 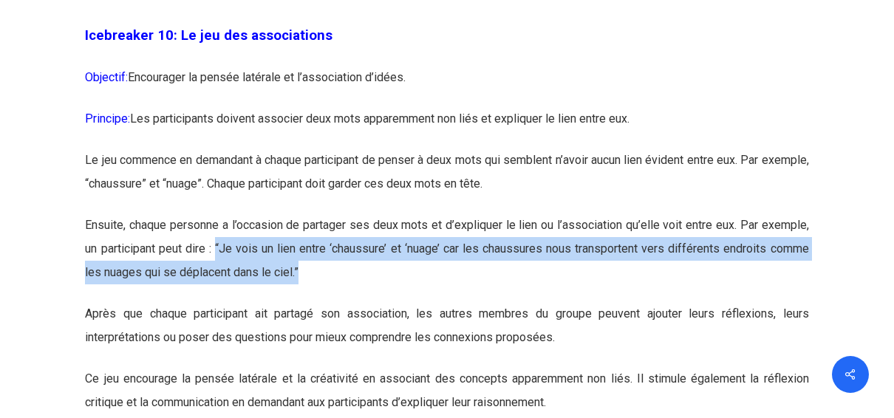 What do you see at coordinates (446, 86) in the screenshot?
I see `p: Encourager la pensée latérale et l’association d’idées.` at bounding box center [446, 86].